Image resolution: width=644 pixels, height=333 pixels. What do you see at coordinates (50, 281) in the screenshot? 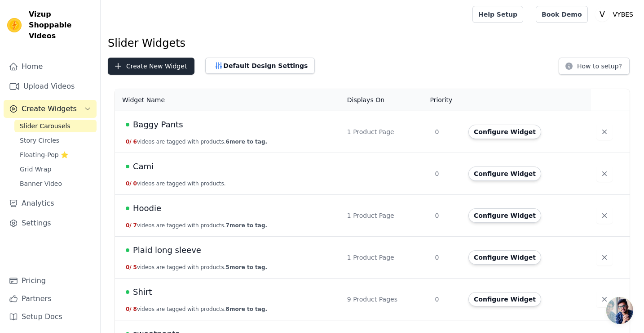
I see `a: Pricing` at bounding box center [50, 281].